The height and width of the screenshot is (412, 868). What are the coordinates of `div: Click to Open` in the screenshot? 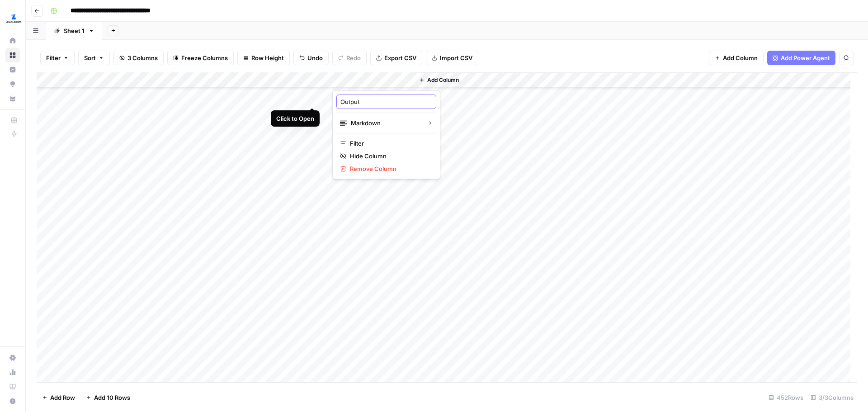 It's located at (295, 118).